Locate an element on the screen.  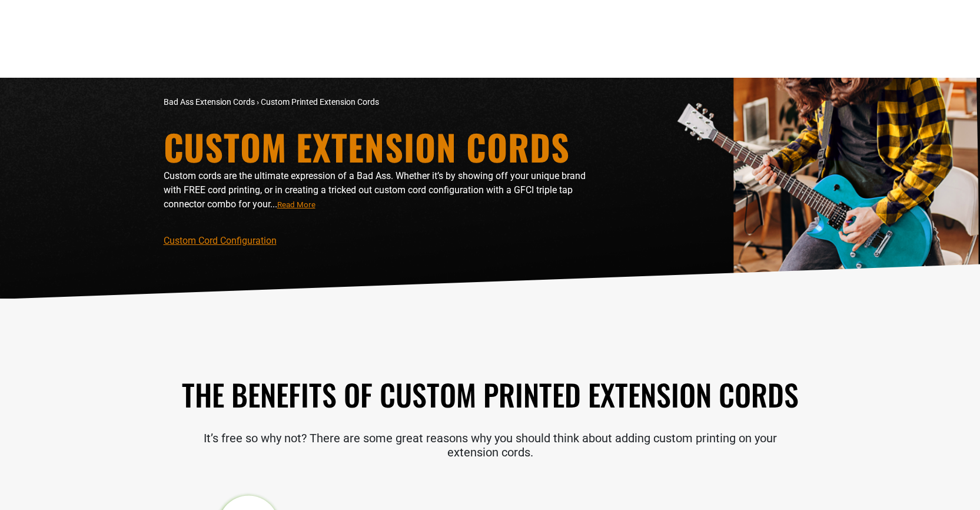
nav: breadcrumbs is located at coordinates (379, 102).